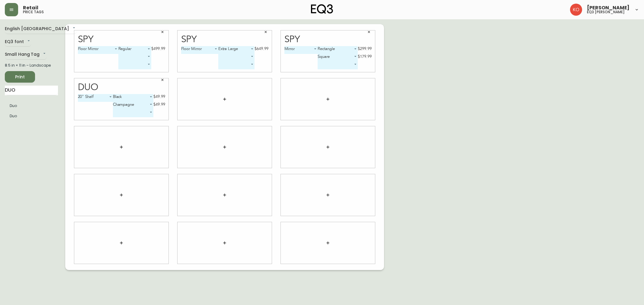 The image size is (644, 305). Describe the element at coordinates (31, 90) in the screenshot. I see `input: Search` at that location.